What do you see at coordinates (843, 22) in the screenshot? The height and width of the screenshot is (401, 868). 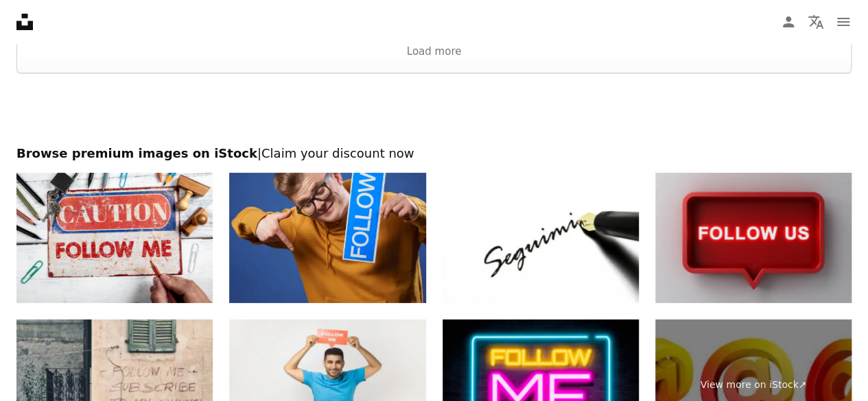 I see `button: Menu` at bounding box center [843, 22].